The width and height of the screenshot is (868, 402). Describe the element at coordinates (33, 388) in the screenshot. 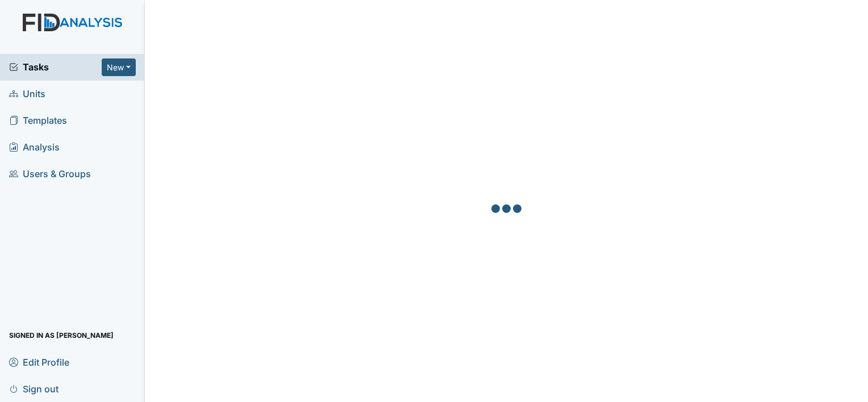

I see `span: Sign out` at that location.